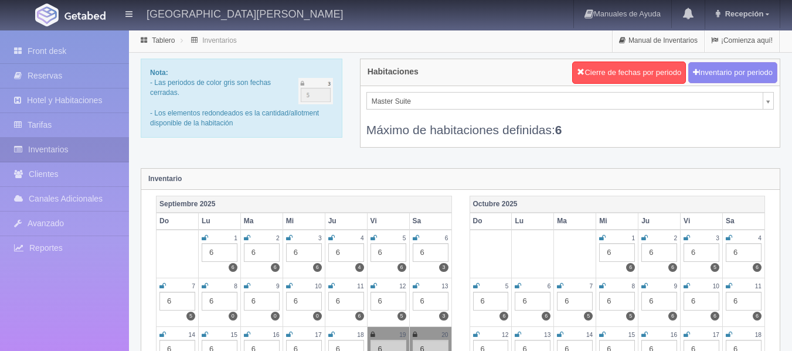 Image resolution: width=792 pixels, height=351 pixels. Describe the element at coordinates (629, 73) in the screenshot. I see `button: Cierre de fechas por periodo` at that location.